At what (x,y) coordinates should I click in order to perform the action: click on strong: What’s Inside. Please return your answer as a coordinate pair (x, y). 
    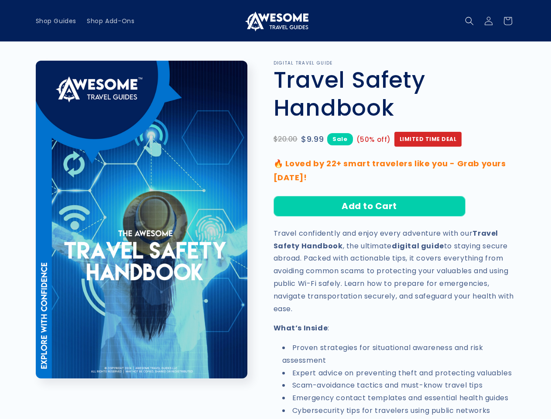
    Looking at the image, I should click on (301, 328).